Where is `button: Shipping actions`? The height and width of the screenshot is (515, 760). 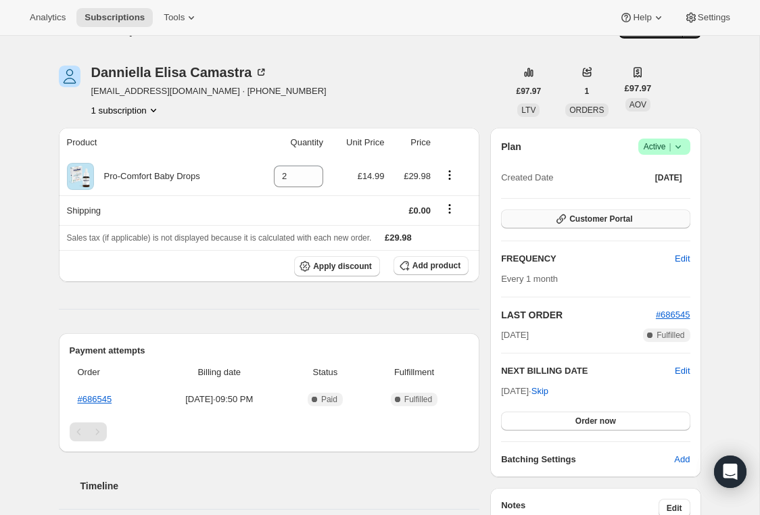
button: Shipping actions is located at coordinates (449, 209).